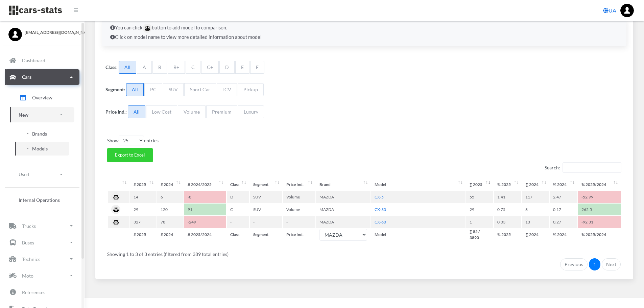  Describe the element at coordinates (192, 112) in the screenshot. I see `span: Volume` at that location.